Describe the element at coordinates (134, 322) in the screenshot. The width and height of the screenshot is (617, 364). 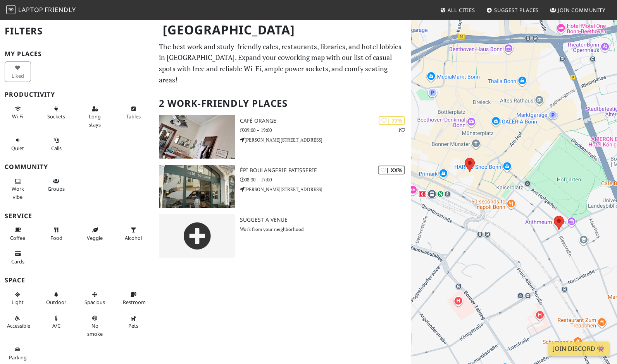
I see `button: Pets` at that location.